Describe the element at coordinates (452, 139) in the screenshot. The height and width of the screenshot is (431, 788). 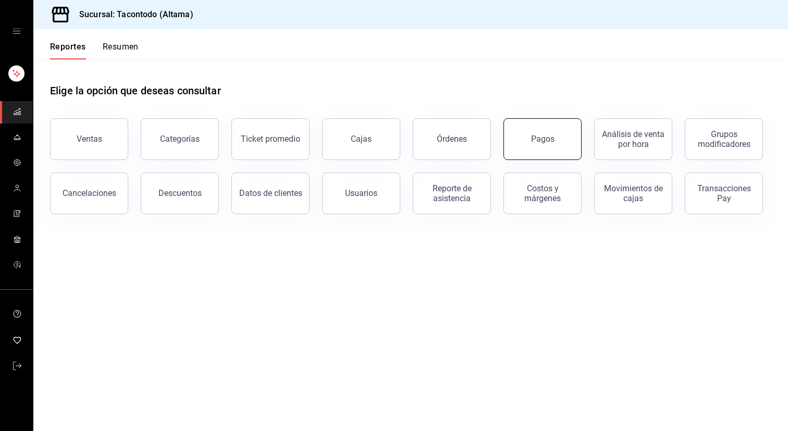
I see `div: Órdenes` at that location.